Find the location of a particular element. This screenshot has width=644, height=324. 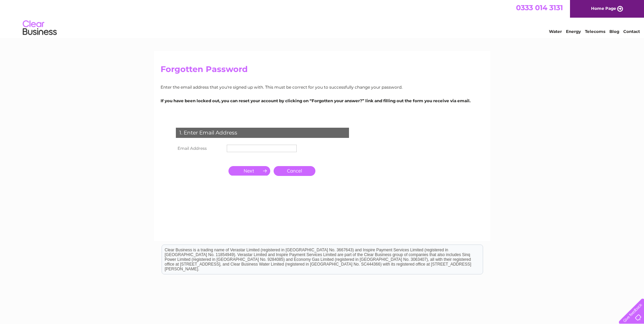

th: Email Address is located at coordinates (200, 148).